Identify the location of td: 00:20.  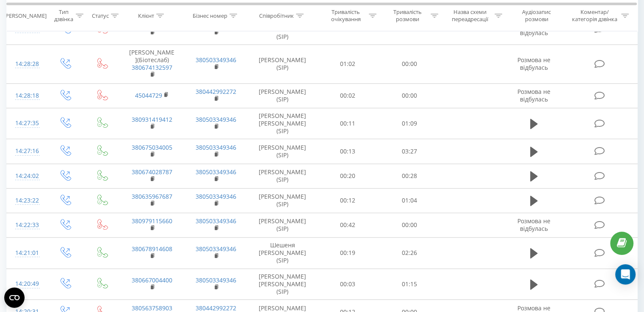
(348, 176).